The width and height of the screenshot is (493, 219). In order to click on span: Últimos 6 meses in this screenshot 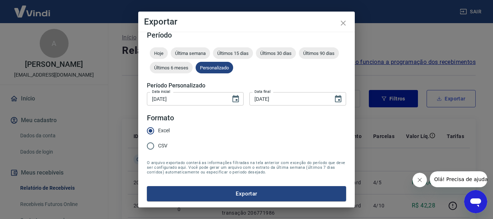, I will do `click(171, 68)`.